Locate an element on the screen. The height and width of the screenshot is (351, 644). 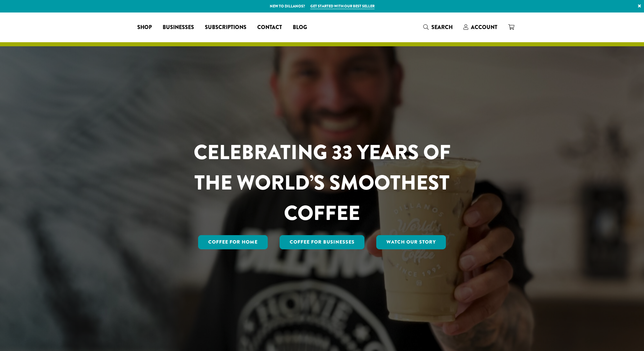
span: Account is located at coordinates (484, 27).